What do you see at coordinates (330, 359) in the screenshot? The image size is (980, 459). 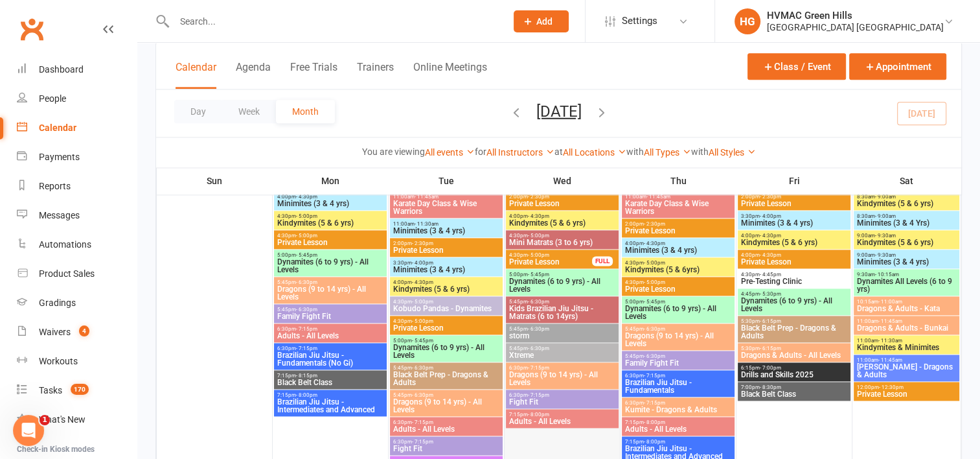 I see `span: Brazilian Jiu Jitsu - Fundamentals (No Gi)` at bounding box center [330, 359].